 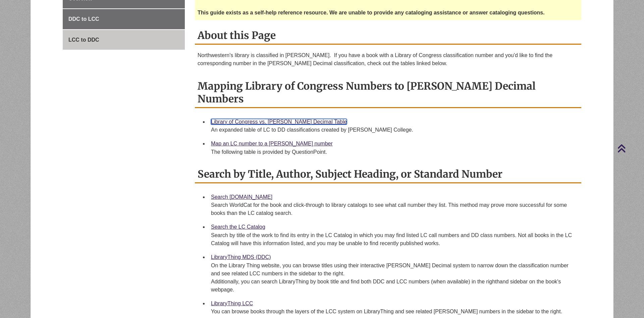 I want to click on span: DDC to LCC, so click(x=84, y=19).